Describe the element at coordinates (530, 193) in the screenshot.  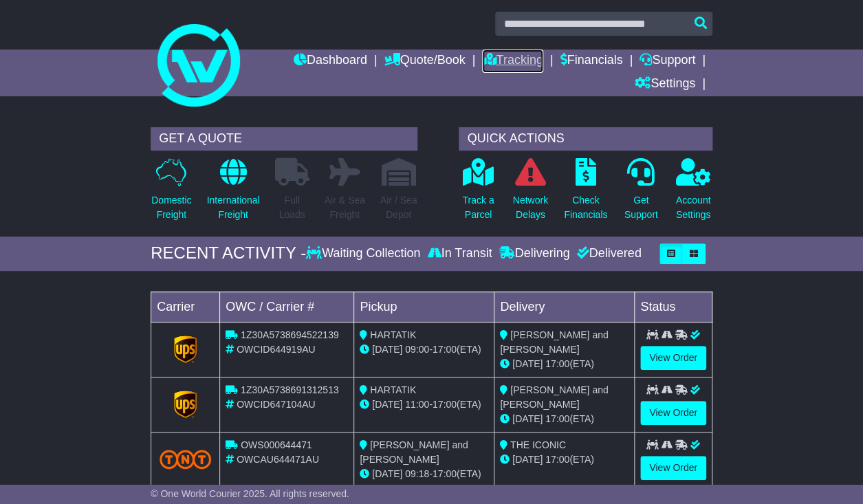
I see `a: NetworkDelays` at that location.